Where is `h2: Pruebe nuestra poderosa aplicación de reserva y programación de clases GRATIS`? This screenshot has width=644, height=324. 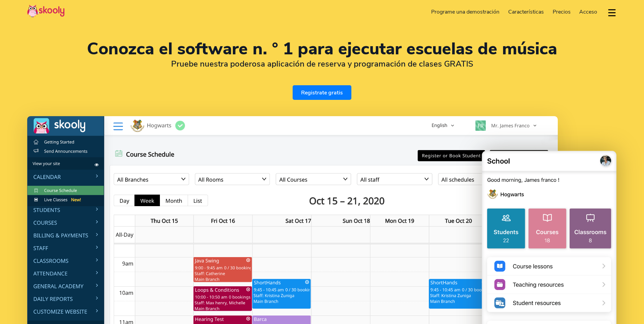 h2: Pruebe nuestra poderosa aplicación de reserva y programación de clases GRATIS is located at coordinates (322, 64).